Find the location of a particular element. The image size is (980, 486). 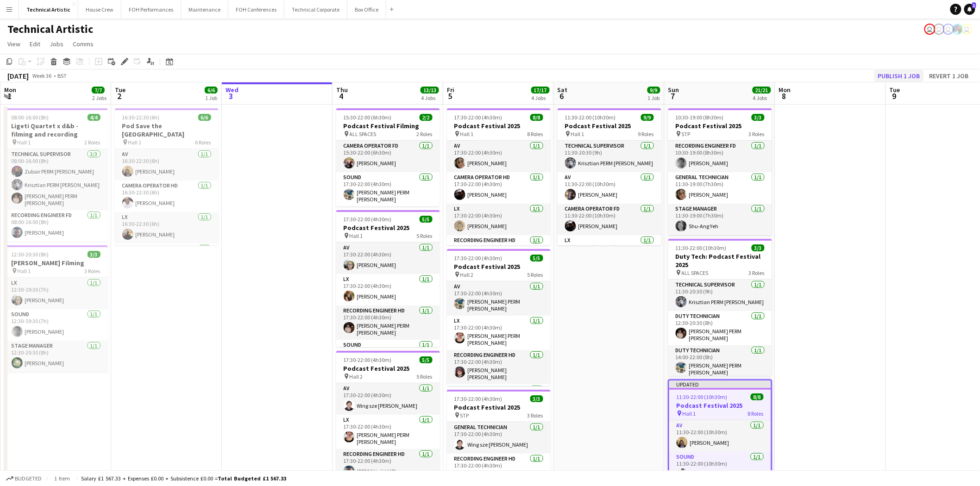

span: 17/17 is located at coordinates (540, 90).